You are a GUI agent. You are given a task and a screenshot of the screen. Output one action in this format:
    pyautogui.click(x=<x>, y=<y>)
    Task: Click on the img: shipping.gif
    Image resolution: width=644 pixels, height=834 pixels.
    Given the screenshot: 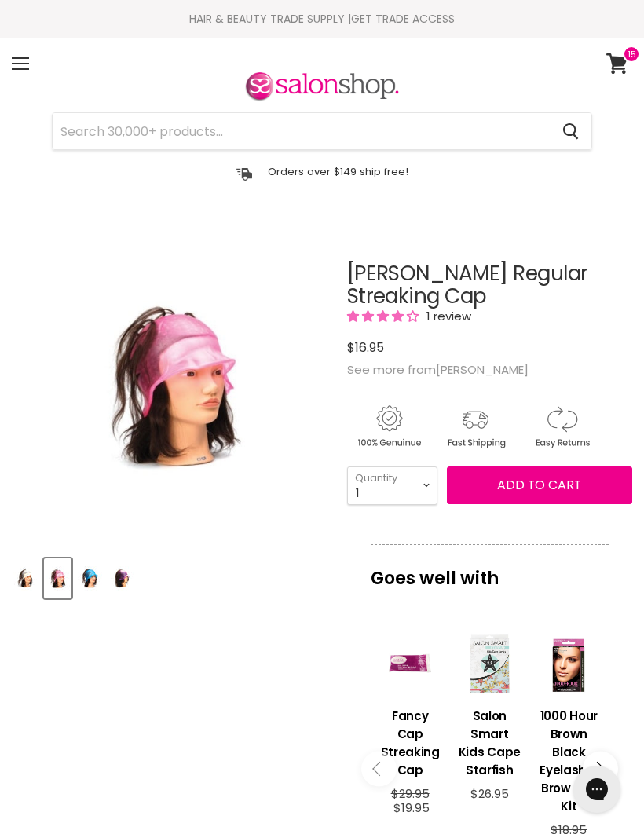 What is the action you would take?
    pyautogui.click(x=475, y=426)
    